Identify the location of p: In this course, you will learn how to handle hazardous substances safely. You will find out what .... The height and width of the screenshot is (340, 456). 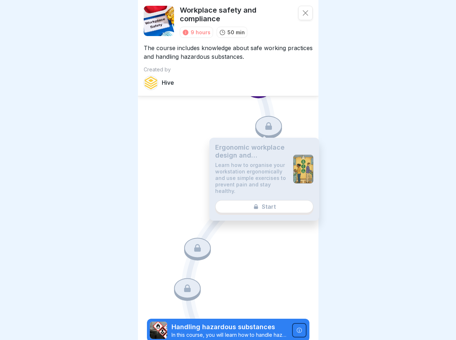
(229, 335).